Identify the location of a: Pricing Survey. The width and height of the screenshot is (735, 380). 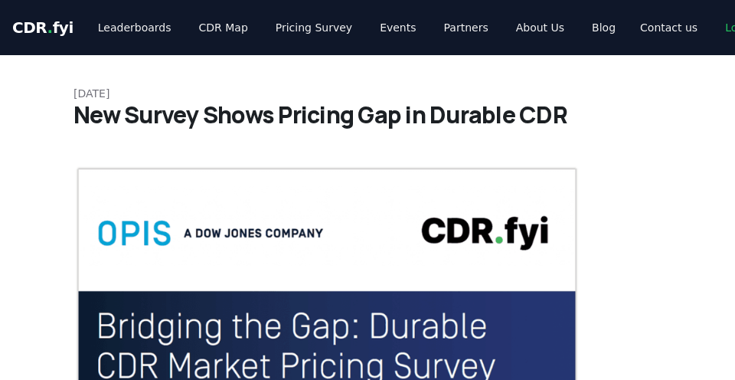
(314, 28).